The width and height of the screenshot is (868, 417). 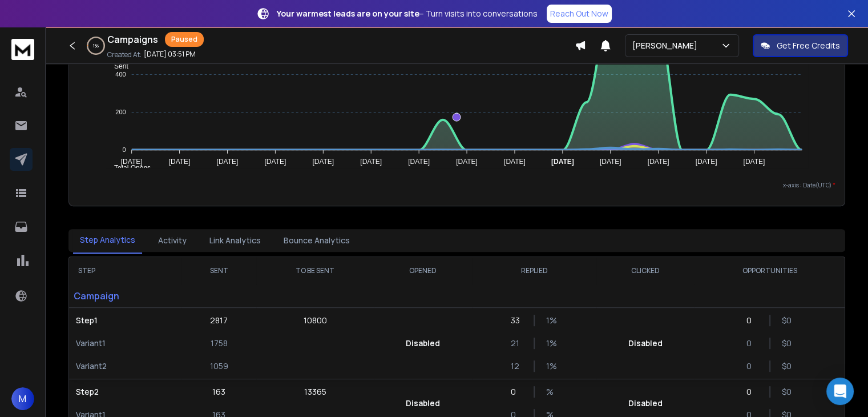 What do you see at coordinates (125, 343) in the screenshot?
I see `p: Variant 1` at bounding box center [125, 343].